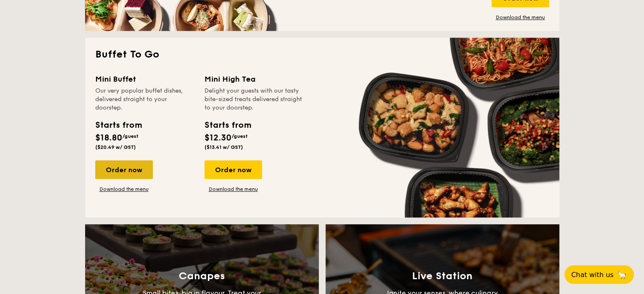 The height and width of the screenshot is (294, 644). I want to click on h3: Canapes, so click(201, 276).